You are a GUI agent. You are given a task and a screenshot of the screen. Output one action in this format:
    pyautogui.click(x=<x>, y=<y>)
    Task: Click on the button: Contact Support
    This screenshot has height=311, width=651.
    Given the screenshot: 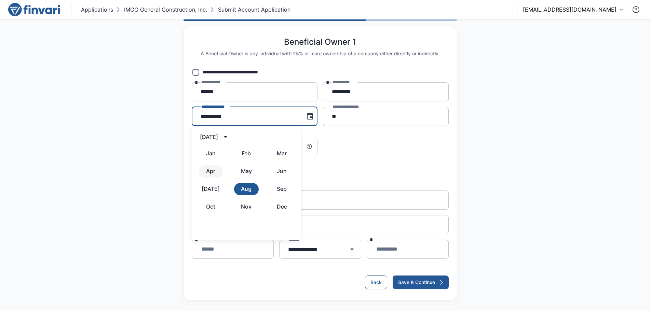 What is the action you would take?
    pyautogui.click(x=636, y=10)
    